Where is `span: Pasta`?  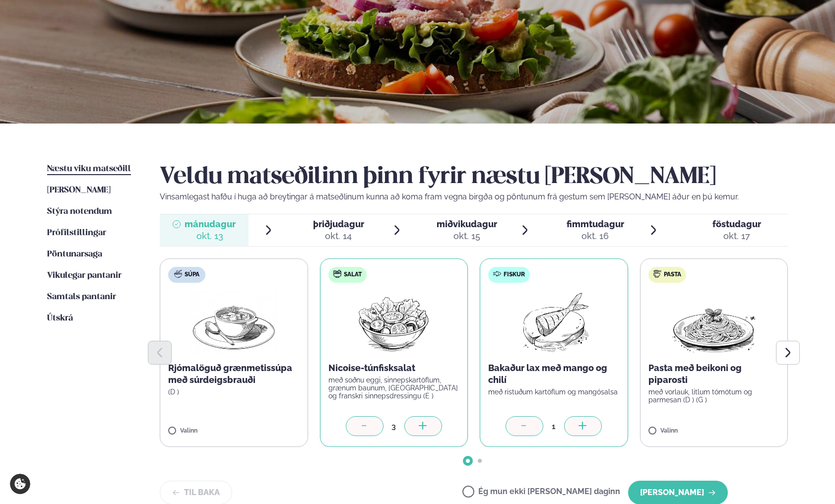 span: Pasta is located at coordinates (672, 274).